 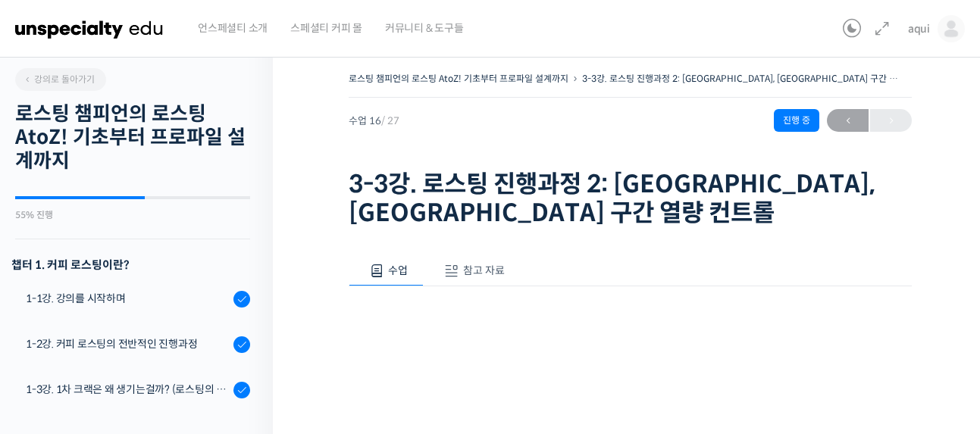 What do you see at coordinates (373, 121) in the screenshot?
I see `span: 수업 16` at bounding box center [373, 121].